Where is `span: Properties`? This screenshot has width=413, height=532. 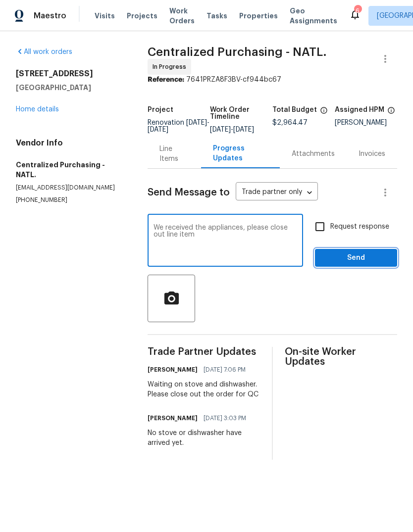
span: Properties is located at coordinates (259, 16).